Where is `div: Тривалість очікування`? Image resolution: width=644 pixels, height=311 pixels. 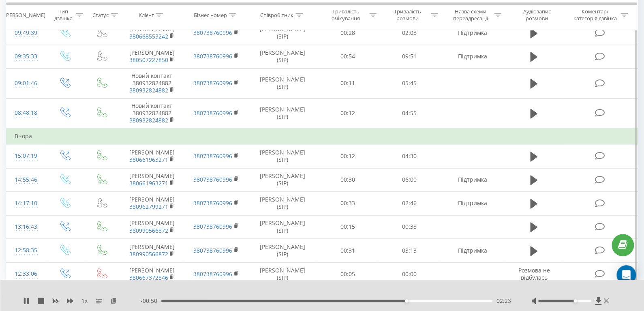 div: Тривалість очікування is located at coordinates (346, 15).